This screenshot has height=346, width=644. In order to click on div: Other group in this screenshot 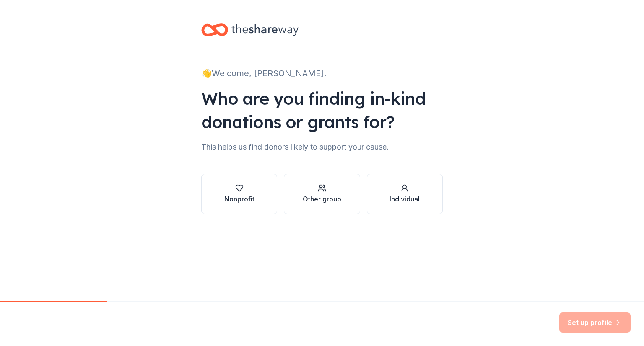, I will do `click(322, 199)`.